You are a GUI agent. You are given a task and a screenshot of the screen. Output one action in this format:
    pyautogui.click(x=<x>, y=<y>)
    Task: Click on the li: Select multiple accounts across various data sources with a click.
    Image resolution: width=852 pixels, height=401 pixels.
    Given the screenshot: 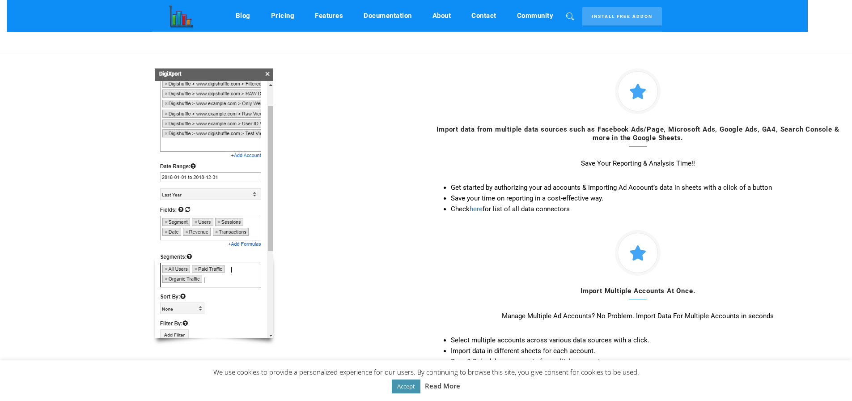 What is the action you would take?
    pyautogui.click(x=647, y=340)
    